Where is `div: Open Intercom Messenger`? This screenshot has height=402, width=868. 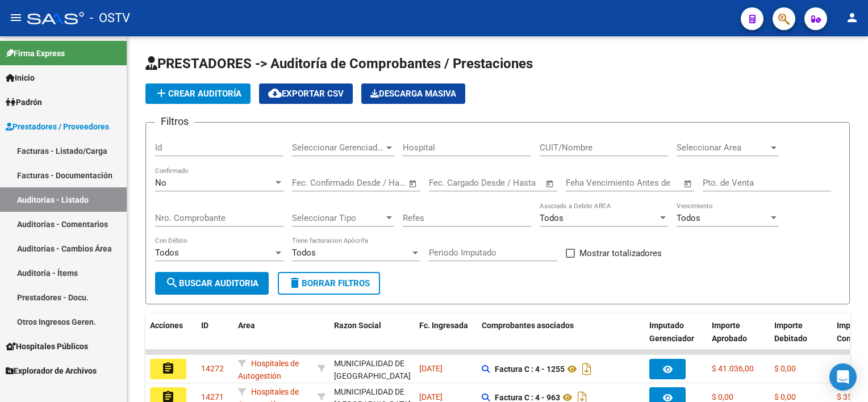
div: Open Intercom Messenger is located at coordinates (843, 377).